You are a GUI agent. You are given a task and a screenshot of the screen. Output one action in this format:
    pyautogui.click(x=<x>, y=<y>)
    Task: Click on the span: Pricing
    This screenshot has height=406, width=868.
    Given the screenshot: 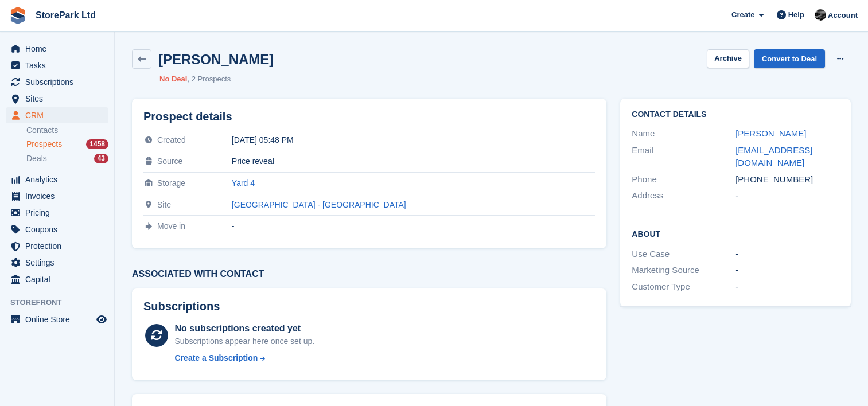 What is the action you would take?
    pyautogui.click(x=60, y=213)
    